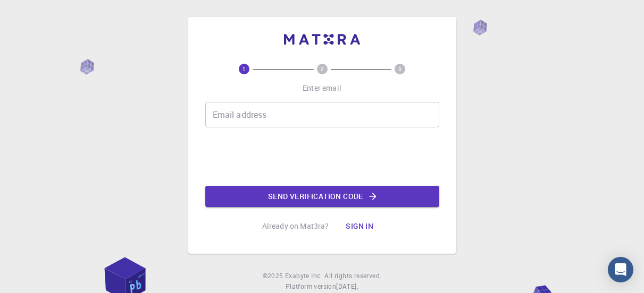  What do you see at coordinates (303, 277) in the screenshot?
I see `a: Exabyte Inc.` at bounding box center [303, 277].